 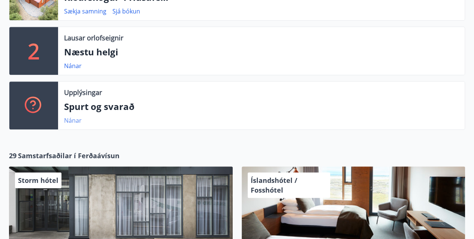 What do you see at coordinates (13, 156) in the screenshot?
I see `span: 29` at bounding box center [13, 156].